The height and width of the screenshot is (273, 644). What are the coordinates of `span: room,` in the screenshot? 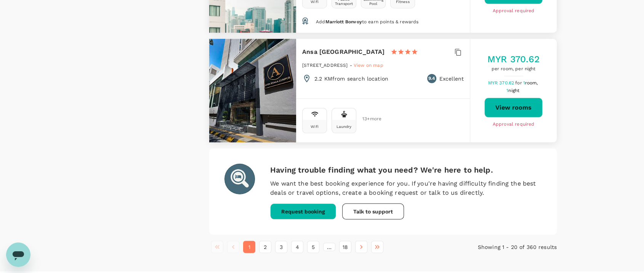 It's located at (532, 83).